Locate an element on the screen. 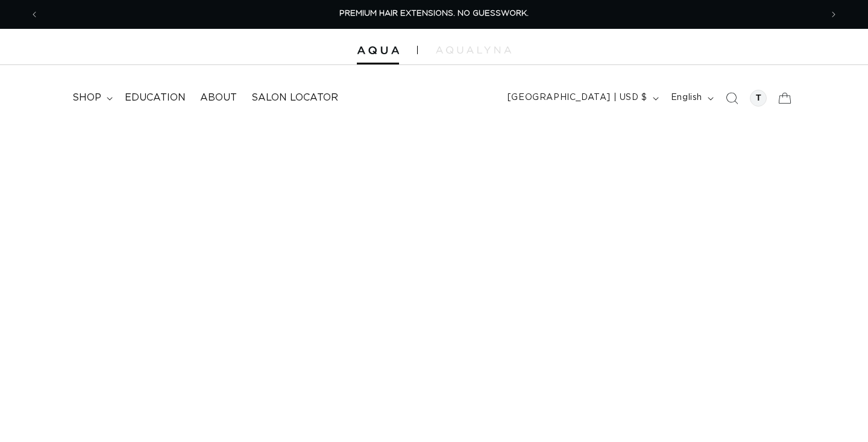  span: About is located at coordinates (218, 97).